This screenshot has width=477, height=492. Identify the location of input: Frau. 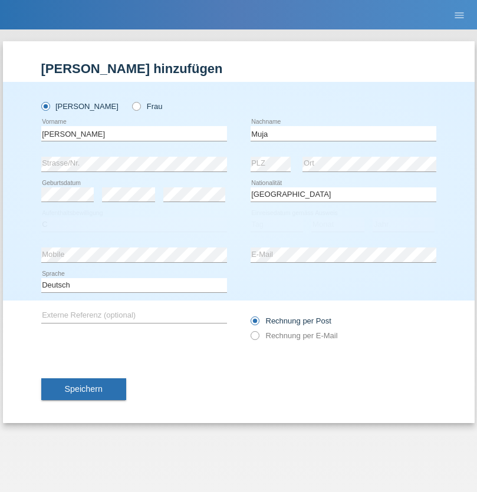
(136, 105).